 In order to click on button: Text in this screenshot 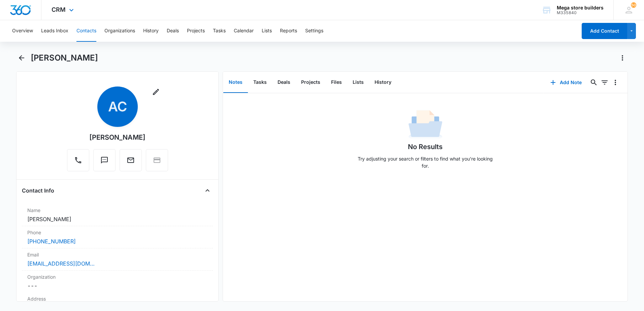, I will do `click(105, 160)`.